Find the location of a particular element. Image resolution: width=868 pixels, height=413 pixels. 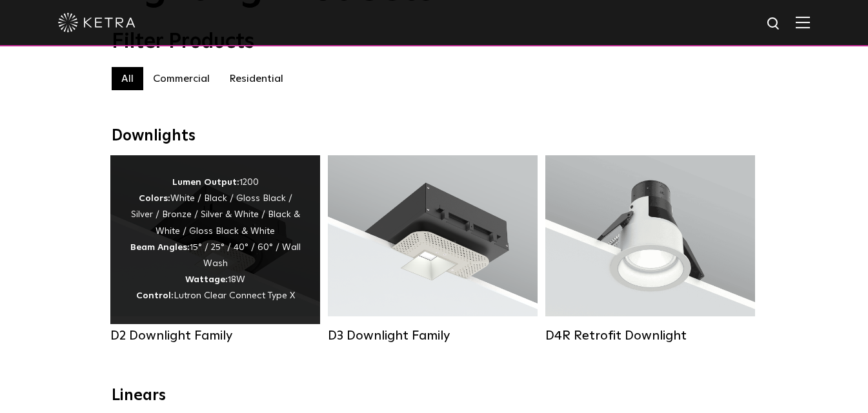

a: D3 Downlight Family Lumen Output:700 / 900 / 1100Colors:White / Black / Silver / Bronze / Paintab... is located at coordinates (432, 250).